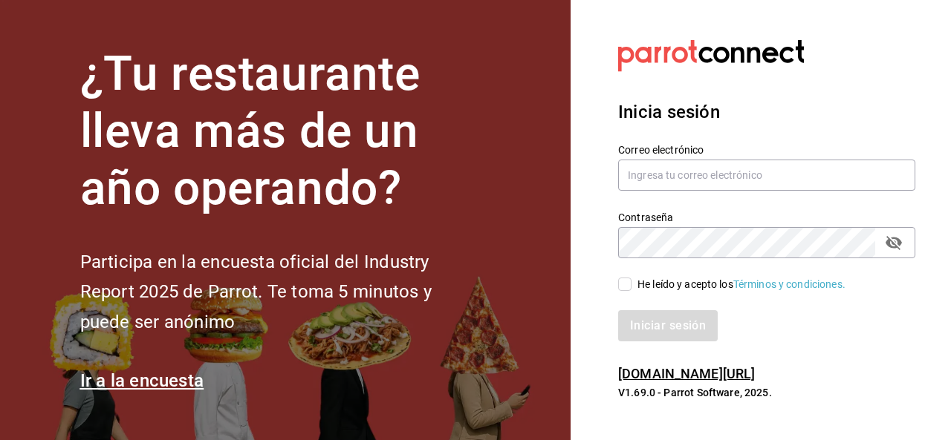 Image resolution: width=951 pixels, height=440 pixels. Describe the element at coordinates (767, 393) in the screenshot. I see `p: V1.69.0 - Parrot Software, 2025.` at that location.